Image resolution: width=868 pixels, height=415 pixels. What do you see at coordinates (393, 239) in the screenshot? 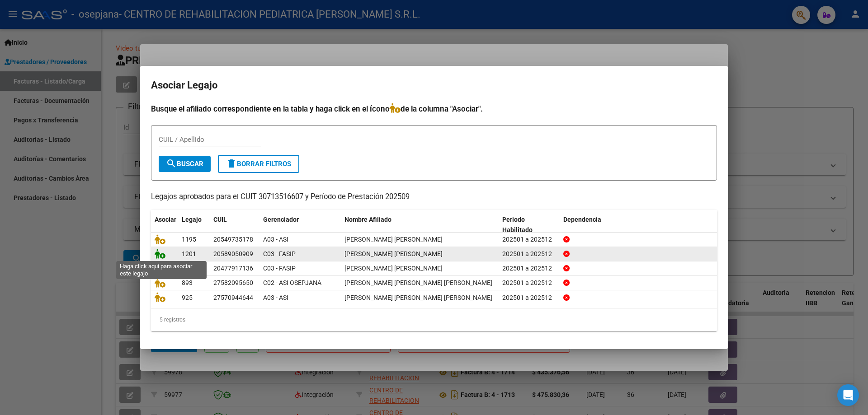
I see `span: VUKMAN LAUTARO DAMIAN` at bounding box center [393, 239].